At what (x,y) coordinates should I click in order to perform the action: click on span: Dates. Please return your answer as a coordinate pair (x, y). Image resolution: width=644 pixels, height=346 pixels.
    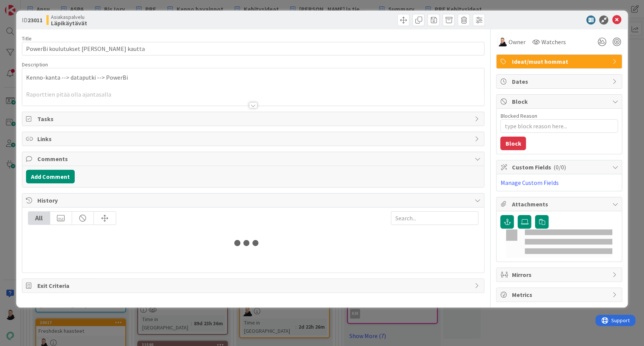
    Looking at the image, I should click on (560, 82).